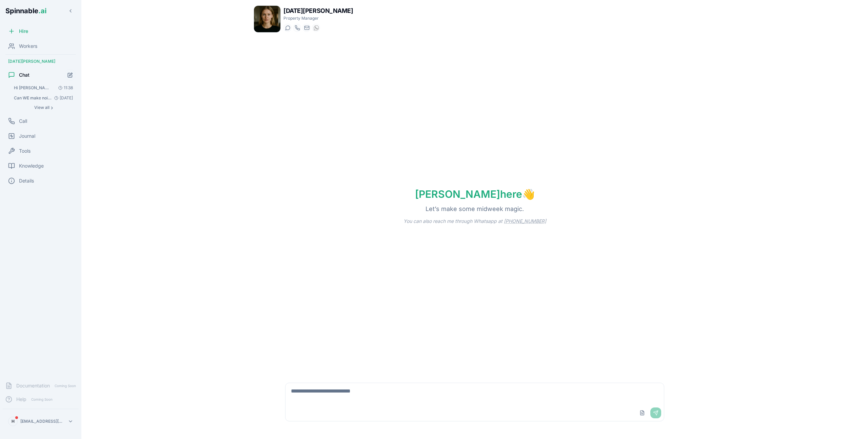 The height and width of the screenshot is (439, 868). I want to click on span: wave, so click(528, 194).